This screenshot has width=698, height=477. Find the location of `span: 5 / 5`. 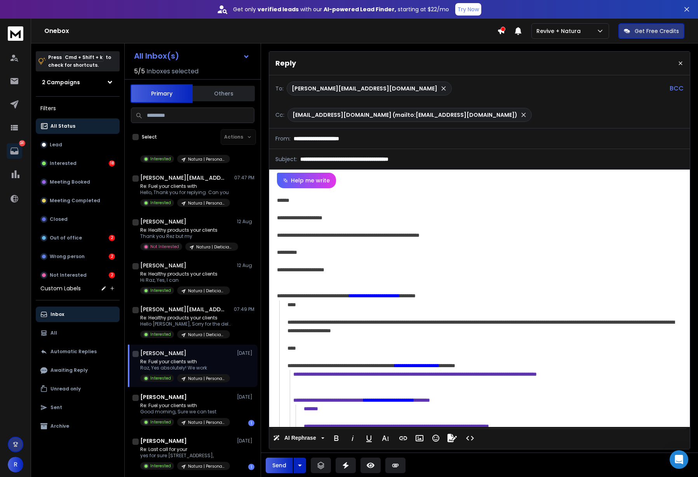

span: 5 / 5 is located at coordinates (139, 71).